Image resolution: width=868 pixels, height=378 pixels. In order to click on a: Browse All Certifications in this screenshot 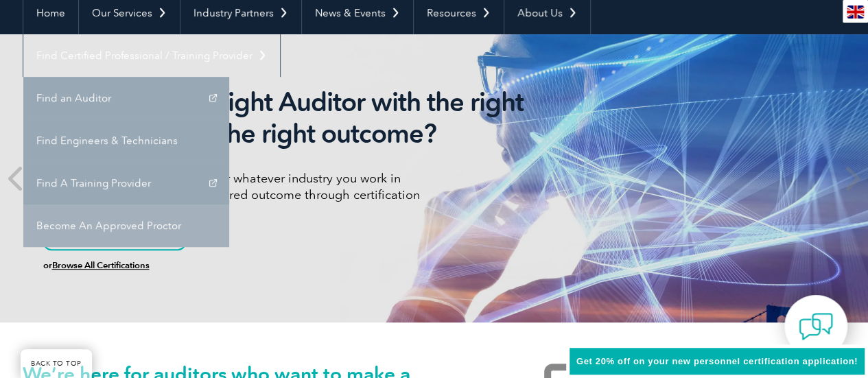, I will do `click(101, 264)`.